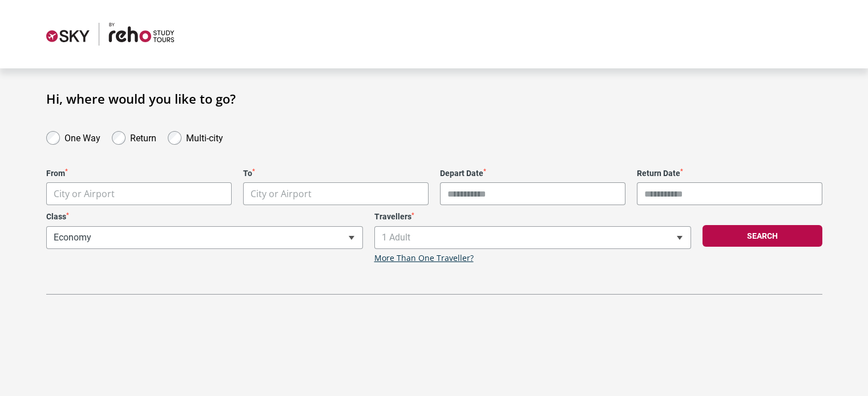  I want to click on label: Class, so click(204, 217).